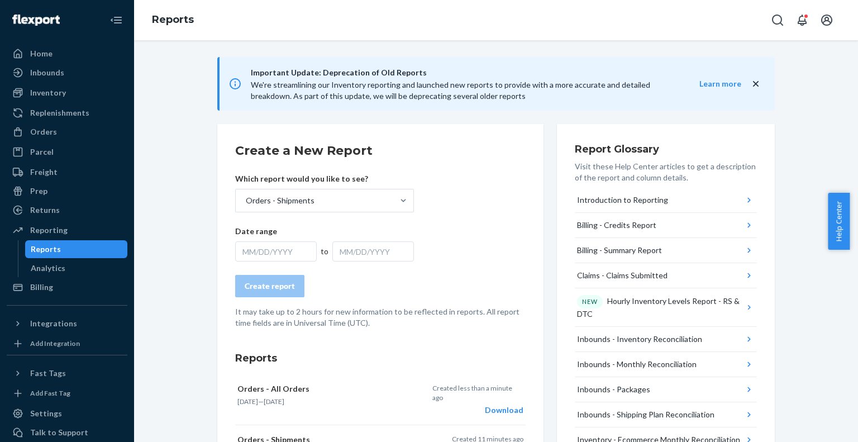  I want to click on div: Billing - Credits Report, so click(617, 225).